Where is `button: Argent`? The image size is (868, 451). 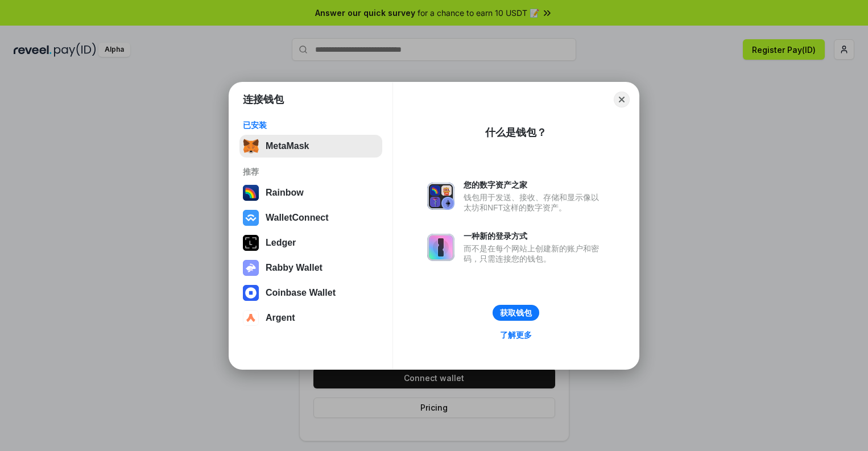 button: Argent is located at coordinates (310, 319).